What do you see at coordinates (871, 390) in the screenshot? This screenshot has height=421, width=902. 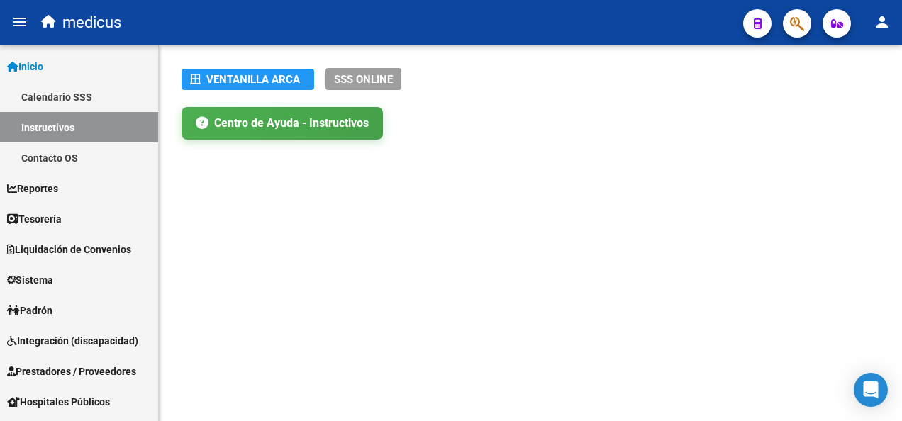 I see `div: Open Intercom Messenger` at bounding box center [871, 390].